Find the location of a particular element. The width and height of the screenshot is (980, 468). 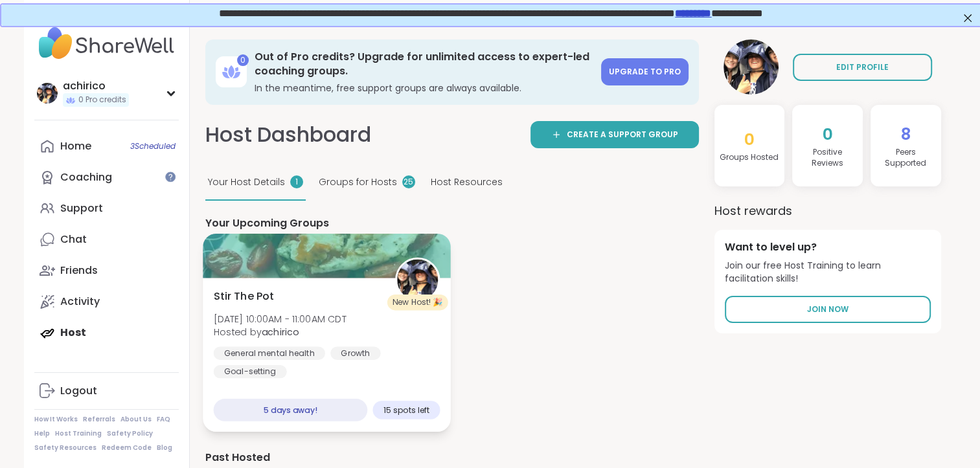

h4: Want to level up? is located at coordinates (827, 248).